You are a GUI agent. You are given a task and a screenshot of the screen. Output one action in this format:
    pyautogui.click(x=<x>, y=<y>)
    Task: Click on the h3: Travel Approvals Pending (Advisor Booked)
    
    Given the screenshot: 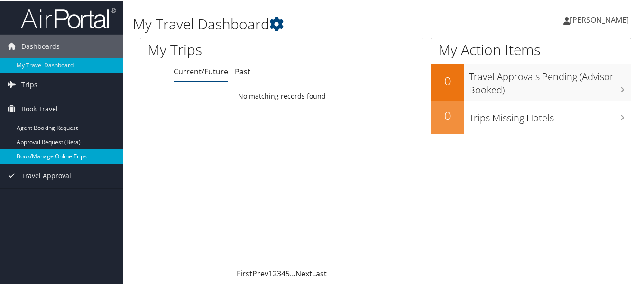 What is the action you would take?
    pyautogui.click(x=550, y=80)
    